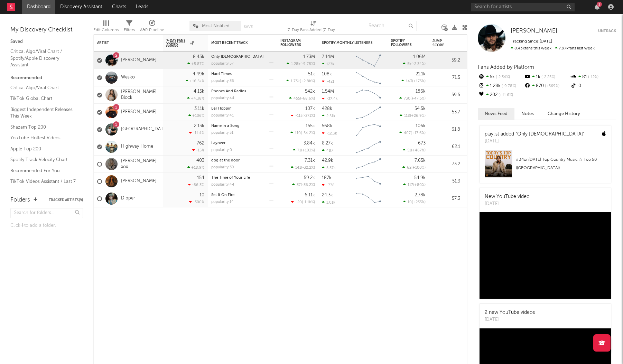 Image resolution: width=623 pixels, height=364 pixels. I want to click on div: 42.9k, so click(328, 160).